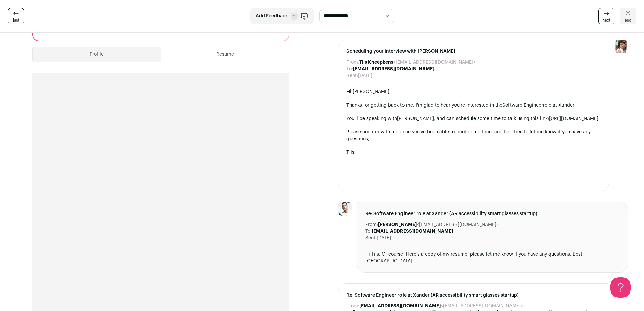  I want to click on b: Tils Kneepkens, so click(376, 62).